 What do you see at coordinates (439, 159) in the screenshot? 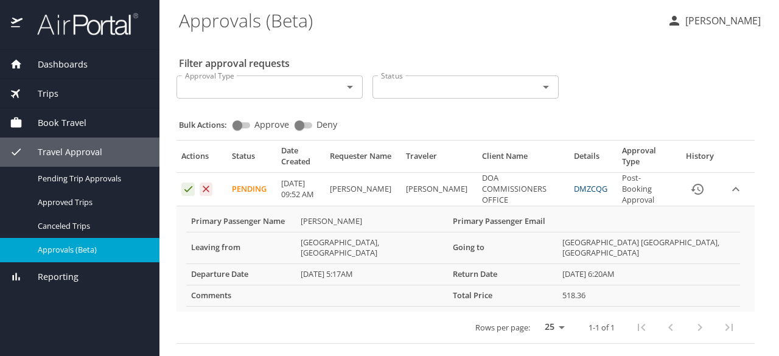
I see `th: Traveler` at bounding box center [439, 159].